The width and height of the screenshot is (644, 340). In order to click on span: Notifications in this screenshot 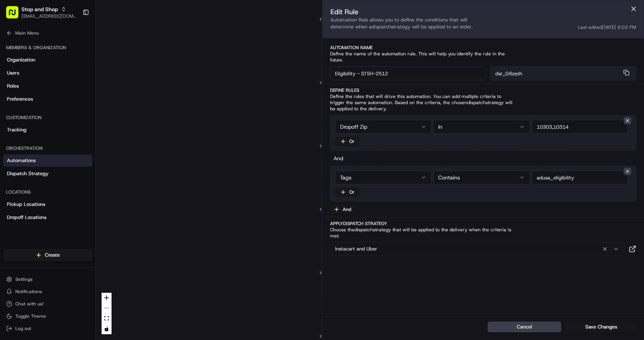, I will do `click(29, 291)`.